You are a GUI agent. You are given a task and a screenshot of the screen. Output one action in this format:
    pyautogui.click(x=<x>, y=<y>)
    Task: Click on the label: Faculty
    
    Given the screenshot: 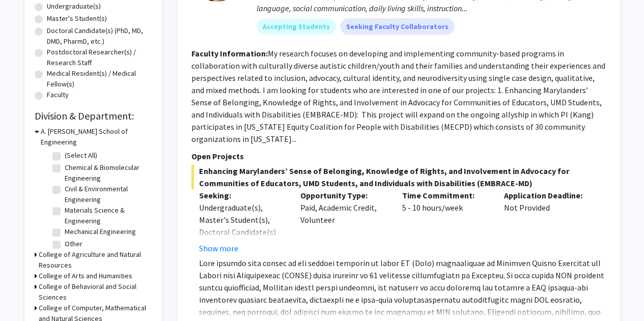 What is the action you would take?
    pyautogui.click(x=57, y=94)
    